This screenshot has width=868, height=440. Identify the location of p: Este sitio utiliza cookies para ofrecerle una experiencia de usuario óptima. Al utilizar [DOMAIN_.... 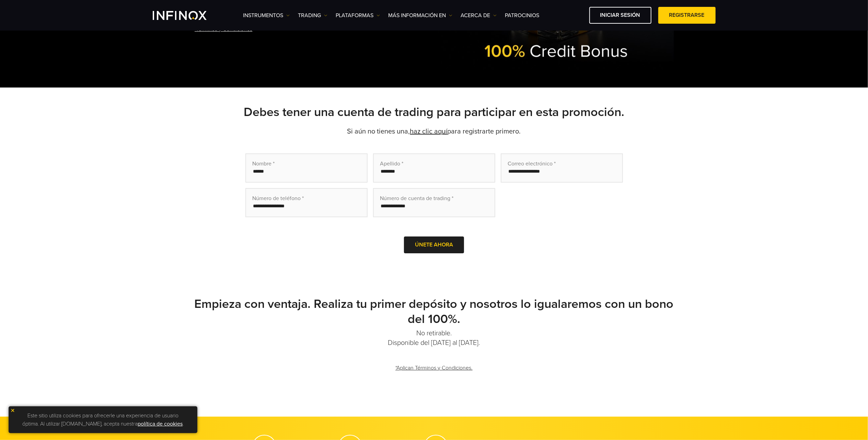
(103, 420).